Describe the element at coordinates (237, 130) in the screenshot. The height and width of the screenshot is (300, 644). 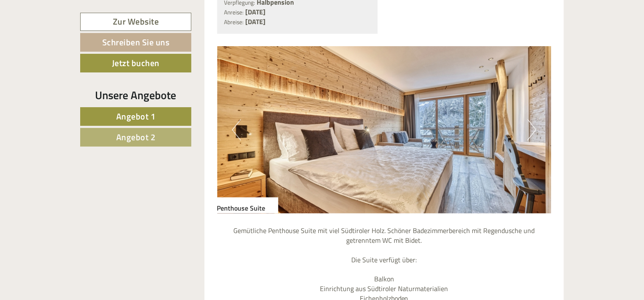
I see `button: Previous` at that location.